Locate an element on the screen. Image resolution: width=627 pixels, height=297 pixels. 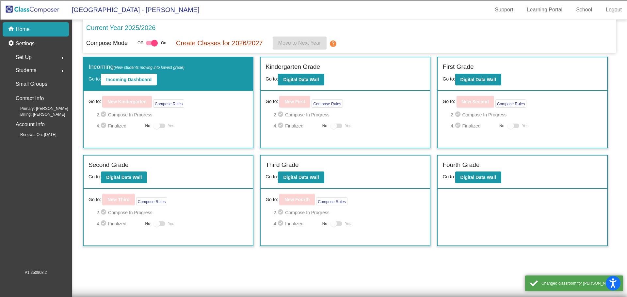
p: Settings is located at coordinates (25, 44).